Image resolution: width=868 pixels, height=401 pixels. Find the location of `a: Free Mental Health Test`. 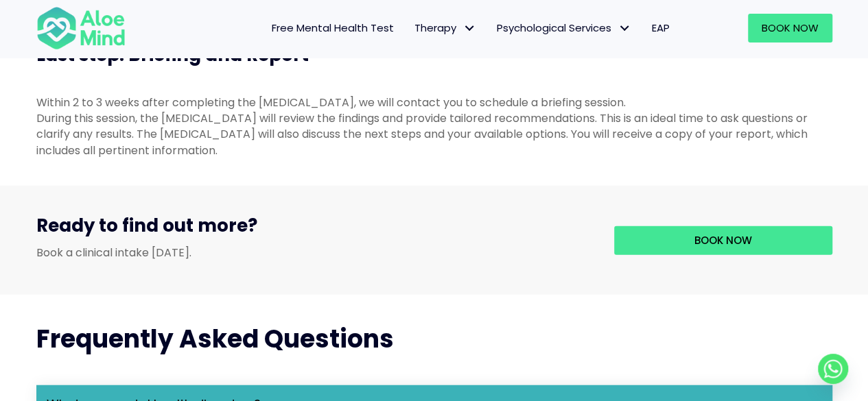

a: Free Mental Health Test is located at coordinates (333, 28).